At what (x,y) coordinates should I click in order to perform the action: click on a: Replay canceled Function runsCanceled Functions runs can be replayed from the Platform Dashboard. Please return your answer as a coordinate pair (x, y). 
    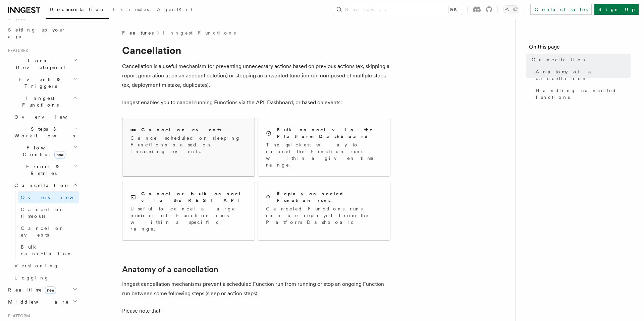
    Looking at the image, I should click on (324, 211).